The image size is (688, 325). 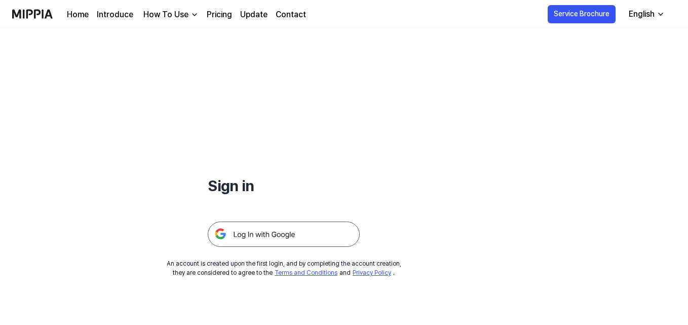 I want to click on a: Update, so click(x=254, y=15).